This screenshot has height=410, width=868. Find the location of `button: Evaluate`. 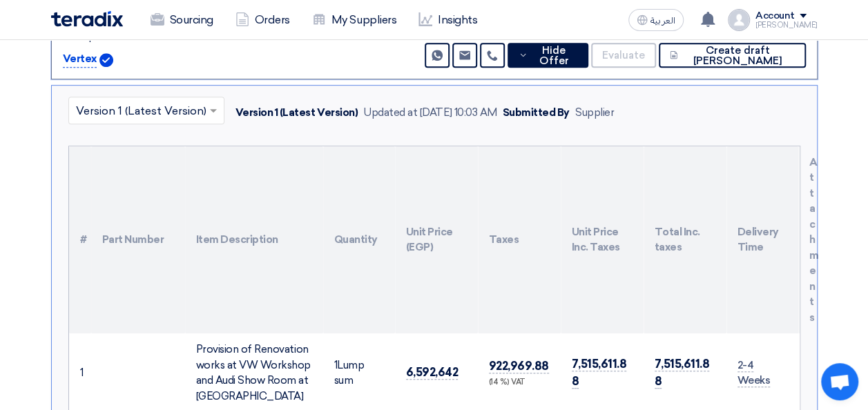

button: Evaluate is located at coordinates (624, 55).